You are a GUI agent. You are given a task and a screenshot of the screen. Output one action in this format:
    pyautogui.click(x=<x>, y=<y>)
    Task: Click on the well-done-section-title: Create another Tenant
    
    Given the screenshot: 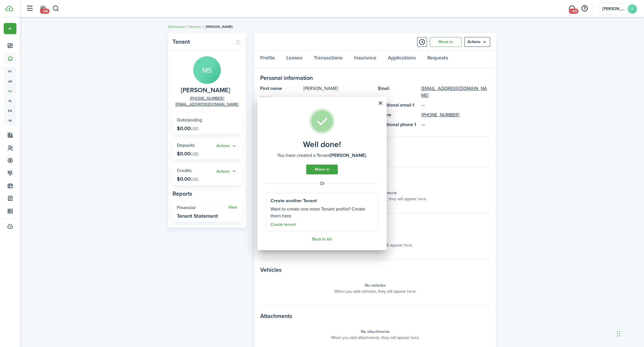 What is the action you would take?
    pyautogui.click(x=294, y=201)
    